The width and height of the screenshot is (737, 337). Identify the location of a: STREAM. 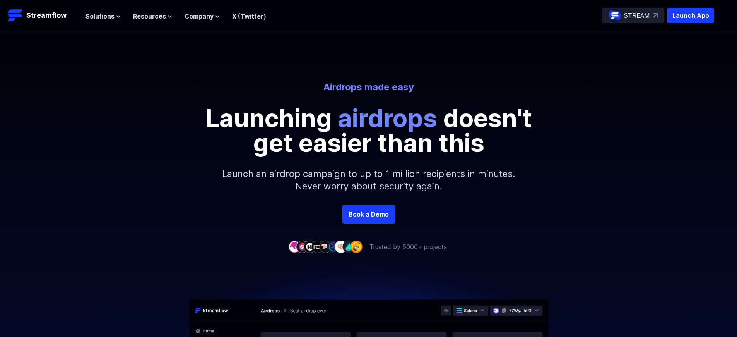
(633, 15).